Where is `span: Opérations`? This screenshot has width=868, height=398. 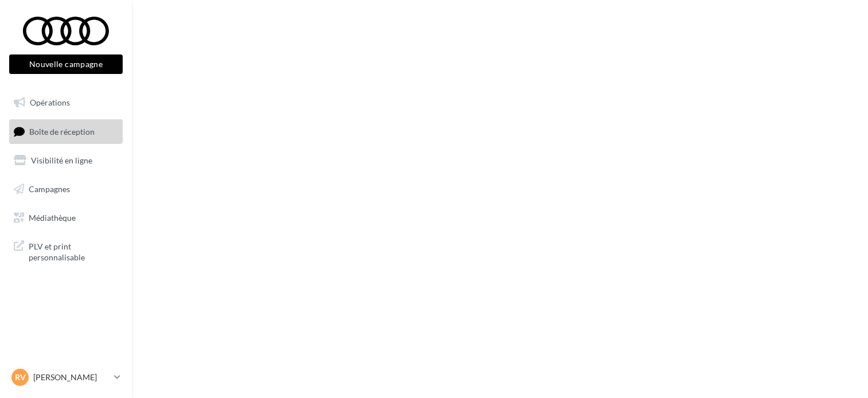
span: Opérations is located at coordinates (50, 102).